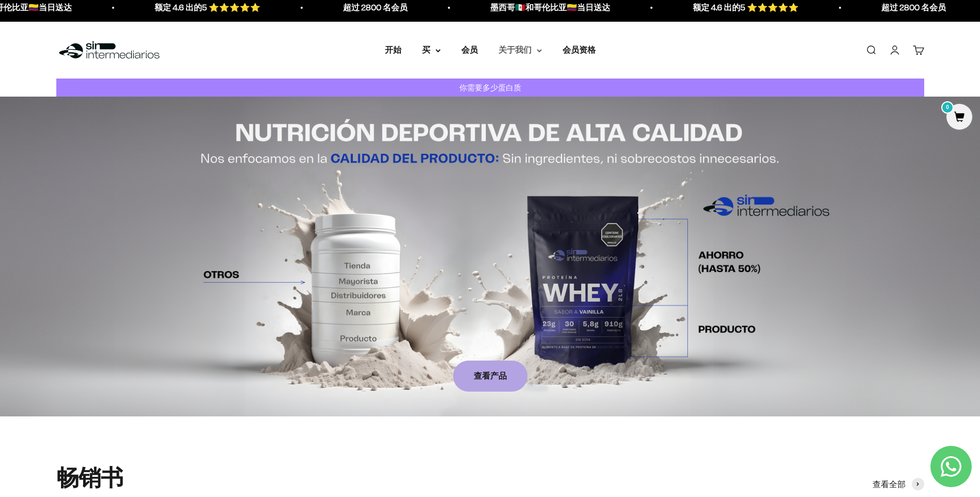 The width and height of the screenshot is (980, 497). What do you see at coordinates (393, 49) in the screenshot?
I see `a: 开始` at bounding box center [393, 49].